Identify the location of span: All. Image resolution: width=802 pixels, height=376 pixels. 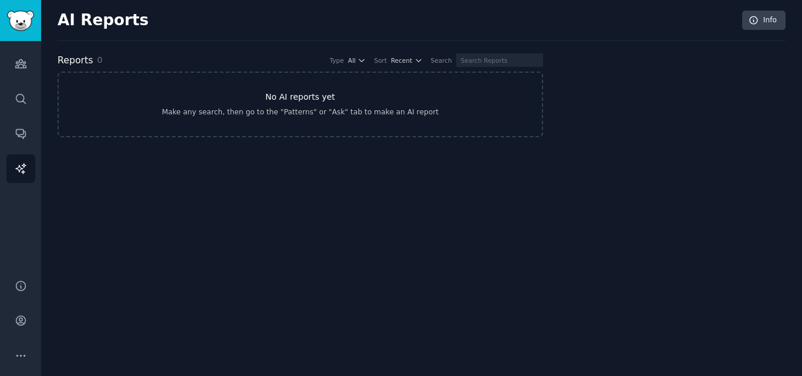
(352, 60).